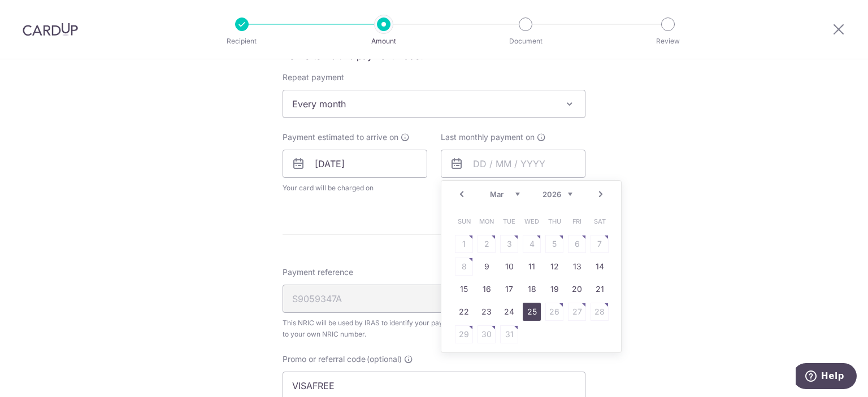 Image resolution: width=868 pixels, height=397 pixels. Describe the element at coordinates (532, 289) in the screenshot. I see `a: 18` at that location.